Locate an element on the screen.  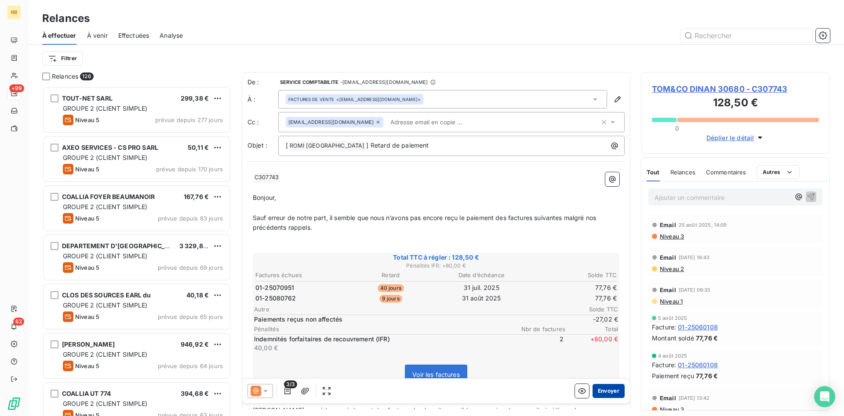
span: Pénalités IFR : + 80,00 € is located at coordinates (436, 266).